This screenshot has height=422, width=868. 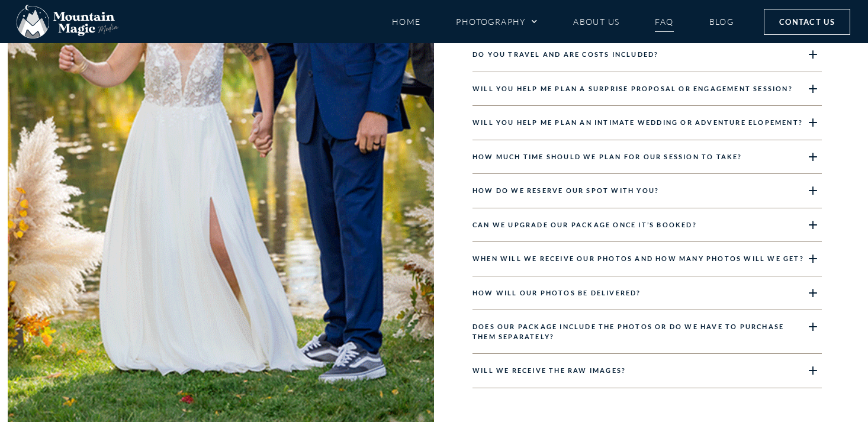 I want to click on a: About Us, so click(x=597, y=21).